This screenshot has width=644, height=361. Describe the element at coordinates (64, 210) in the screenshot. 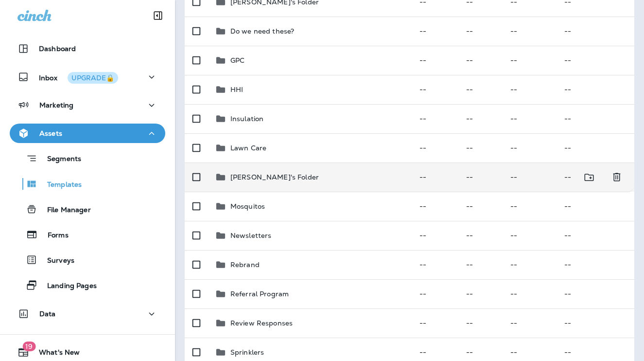

I see `p: File Manager` at that location.